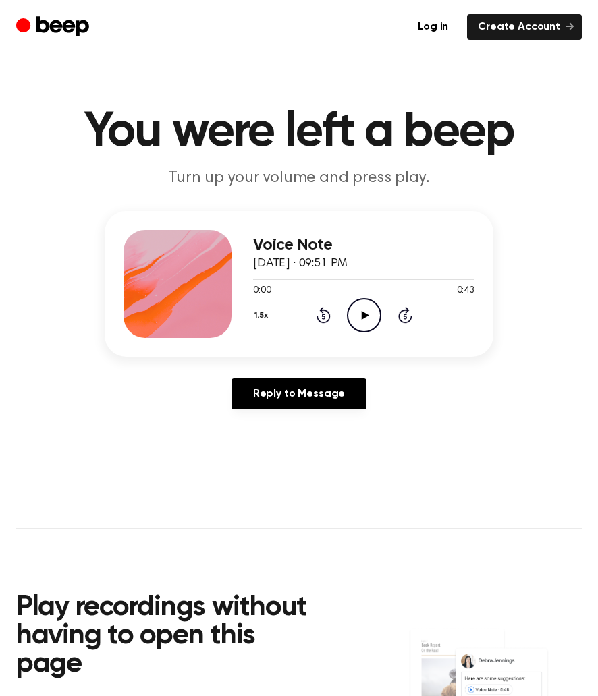 The width and height of the screenshot is (598, 696). What do you see at coordinates (299, 394) in the screenshot?
I see `a: Reply to Message` at bounding box center [299, 394].